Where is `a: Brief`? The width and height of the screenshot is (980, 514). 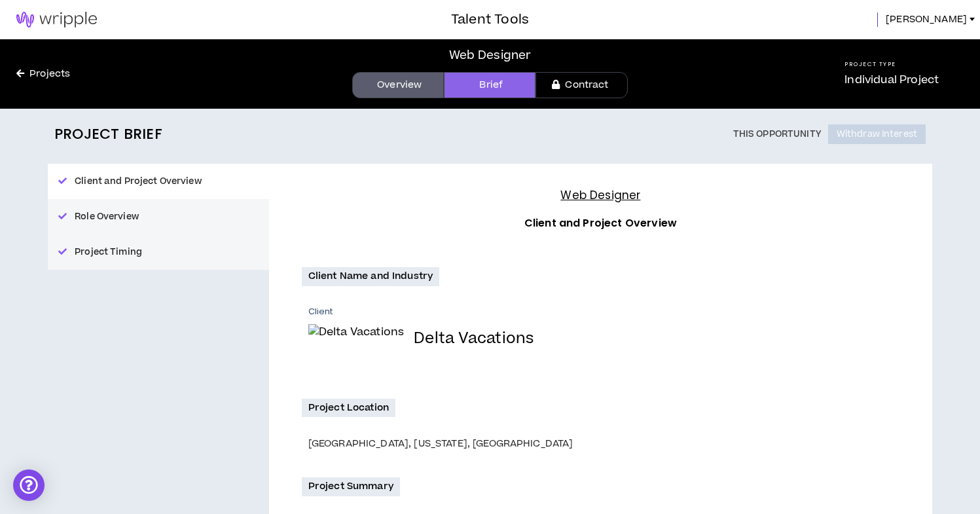
a: Brief is located at coordinates (490, 85).